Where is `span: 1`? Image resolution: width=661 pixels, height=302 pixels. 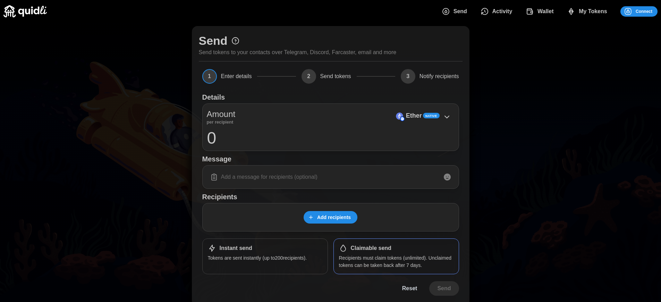 span: 1 is located at coordinates (210, 76).